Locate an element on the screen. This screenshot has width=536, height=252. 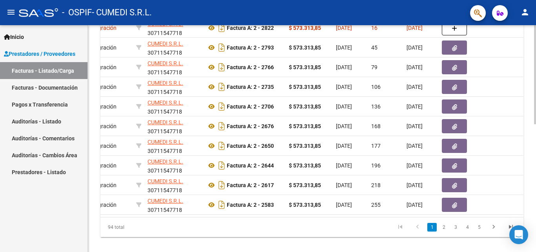
strong: Factura A: 2 - 2822 is located at coordinates (251, 28).